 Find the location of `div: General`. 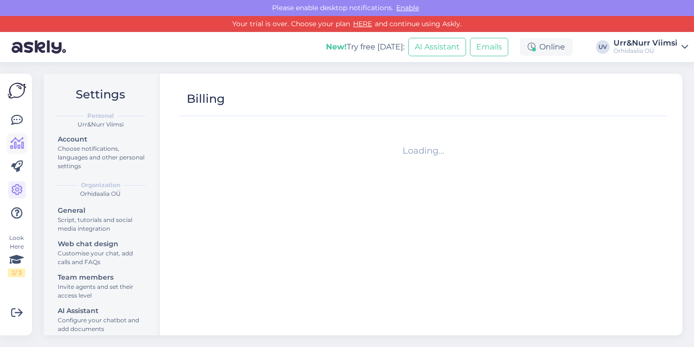

div: General is located at coordinates (101, 210).